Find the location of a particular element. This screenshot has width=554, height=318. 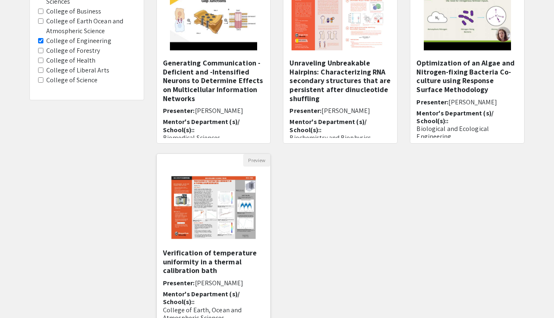

label: College of Liberal Arts is located at coordinates (78, 70).